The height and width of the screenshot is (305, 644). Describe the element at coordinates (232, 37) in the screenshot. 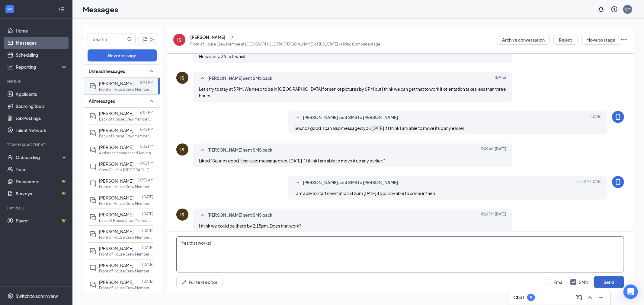

I see `svg: ChevronRight` at that location.